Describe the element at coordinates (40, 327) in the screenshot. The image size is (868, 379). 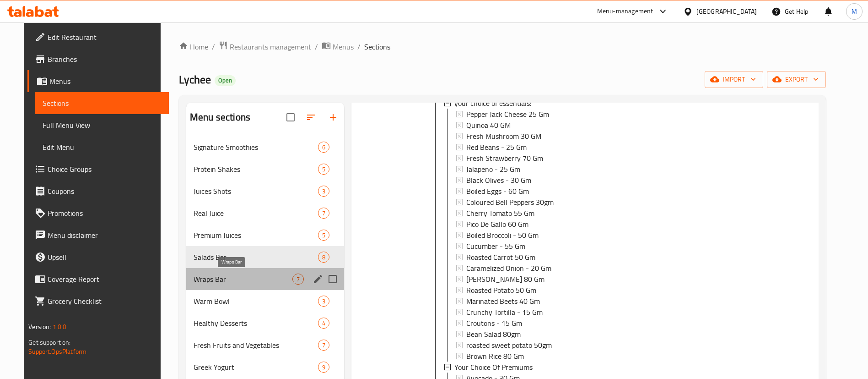
I see `span: Version:` at that location.